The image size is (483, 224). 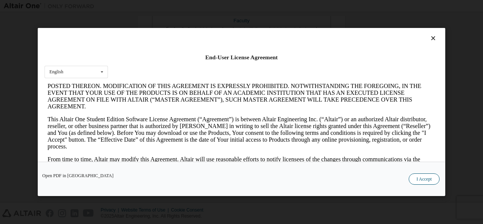 What do you see at coordinates (197, 50) in the screenshot?
I see `p: This Altair One Student Edition Software License Agreement (“Agreement”) is between Altair Engine...` at bounding box center [197, 50].